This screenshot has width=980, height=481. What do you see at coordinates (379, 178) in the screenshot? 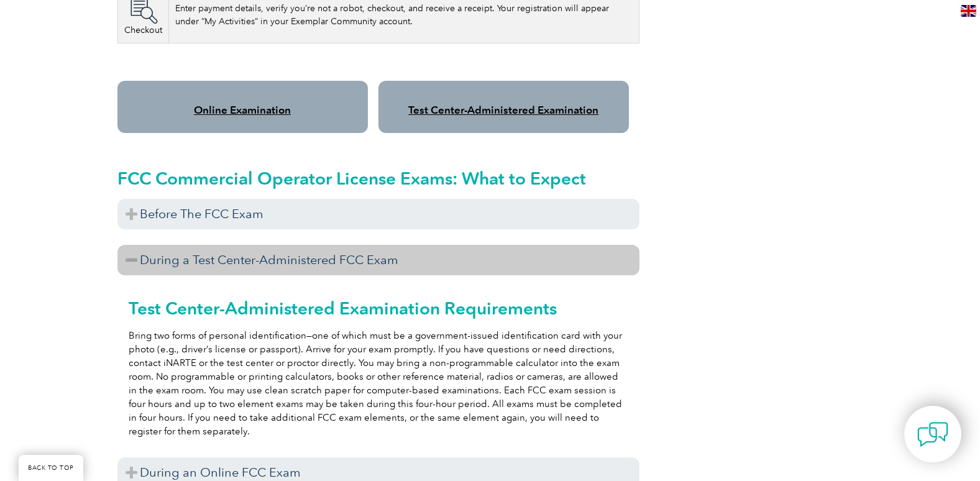
I see `h2: FCC Commercial Operator License Exams: What to Expect` at bounding box center [379, 178].